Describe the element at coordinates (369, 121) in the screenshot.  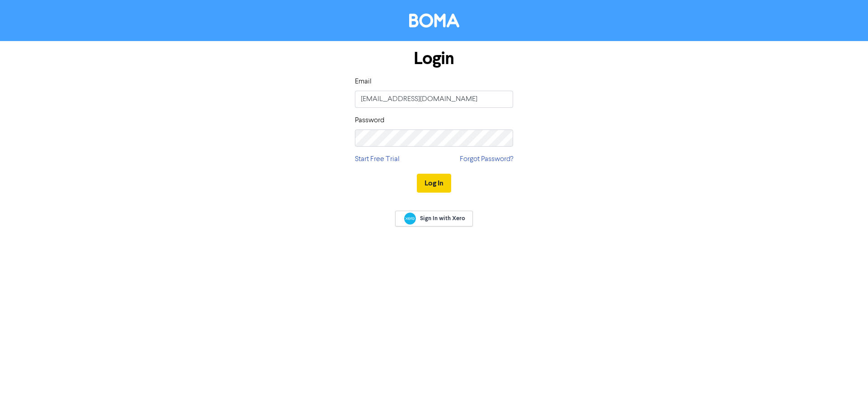
I see `label: Password` at that location.